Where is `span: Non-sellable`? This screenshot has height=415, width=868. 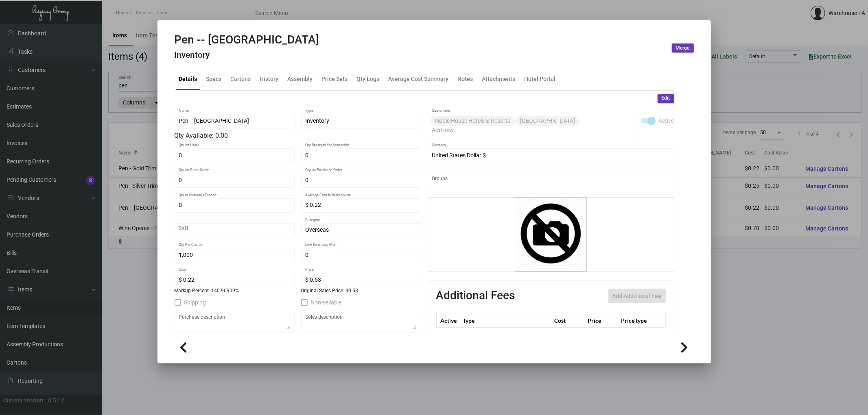
span: Non-sellable is located at coordinates (326, 302).